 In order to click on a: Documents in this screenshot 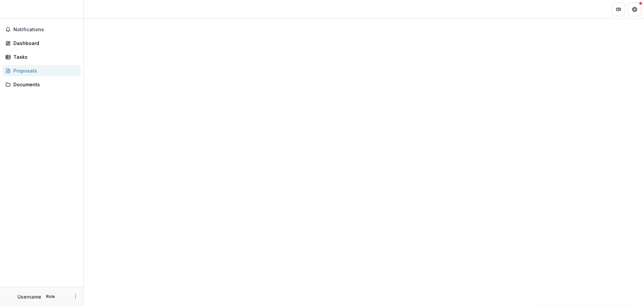, I will do `click(41, 84)`.